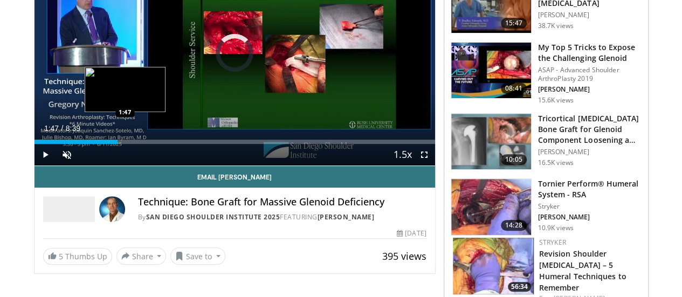 The height and width of the screenshot is (297, 682). What do you see at coordinates (493, 266) in the screenshot?
I see `a: 56:34` at bounding box center [493, 266].